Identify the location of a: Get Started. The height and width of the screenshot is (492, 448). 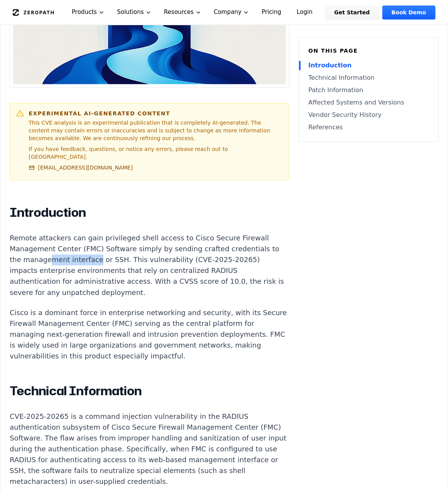
(352, 12).